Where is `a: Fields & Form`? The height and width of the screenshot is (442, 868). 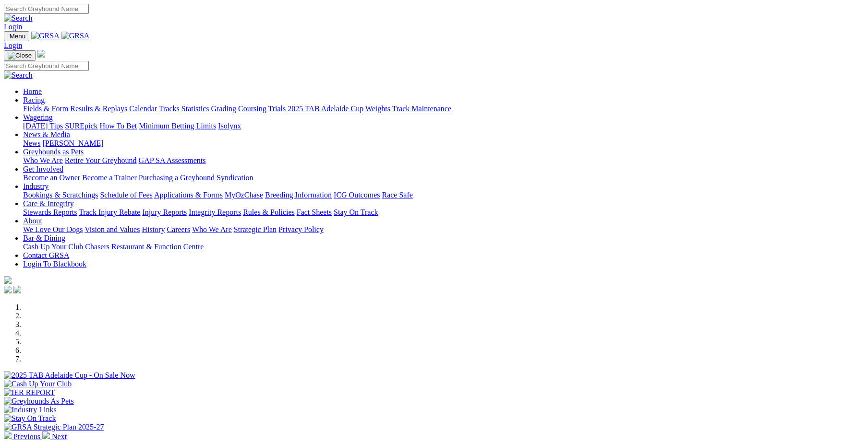 a: Fields & Form is located at coordinates (46, 108).